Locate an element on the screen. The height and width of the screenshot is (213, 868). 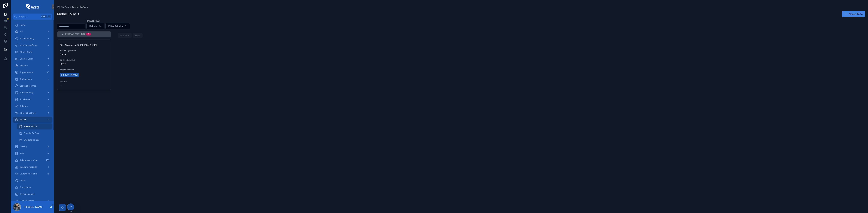
span: Home is located at coordinates (22, 25).